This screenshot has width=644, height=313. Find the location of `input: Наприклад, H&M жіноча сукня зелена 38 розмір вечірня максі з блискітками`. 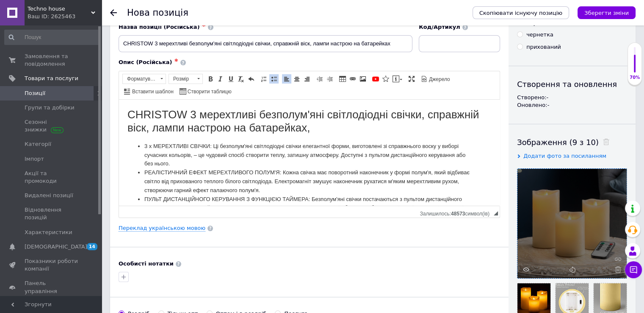

input: Наприклад, H&M жіноча сукня зелена 38 розмір вечірня максі з блискітками is located at coordinates (266, 44).